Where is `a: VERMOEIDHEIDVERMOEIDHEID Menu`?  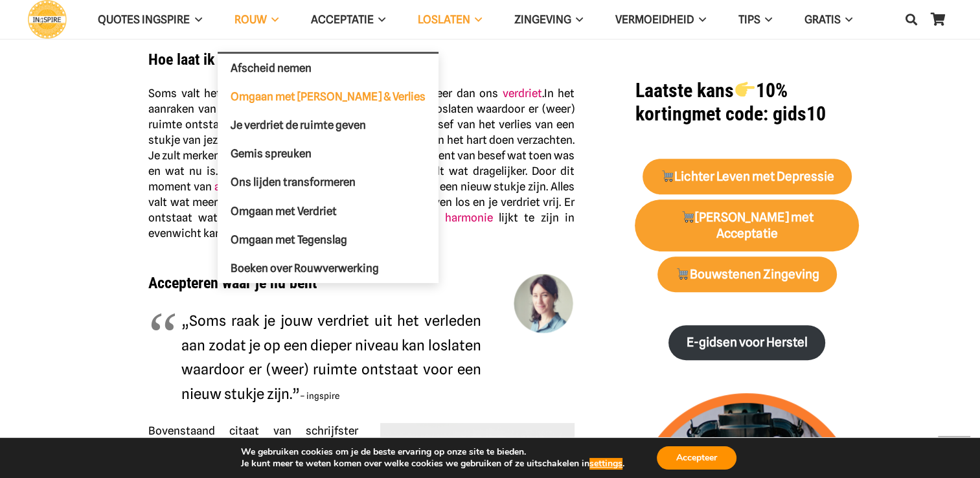 a: VERMOEIDHEIDVERMOEIDHEID Menu is located at coordinates (660, 19).